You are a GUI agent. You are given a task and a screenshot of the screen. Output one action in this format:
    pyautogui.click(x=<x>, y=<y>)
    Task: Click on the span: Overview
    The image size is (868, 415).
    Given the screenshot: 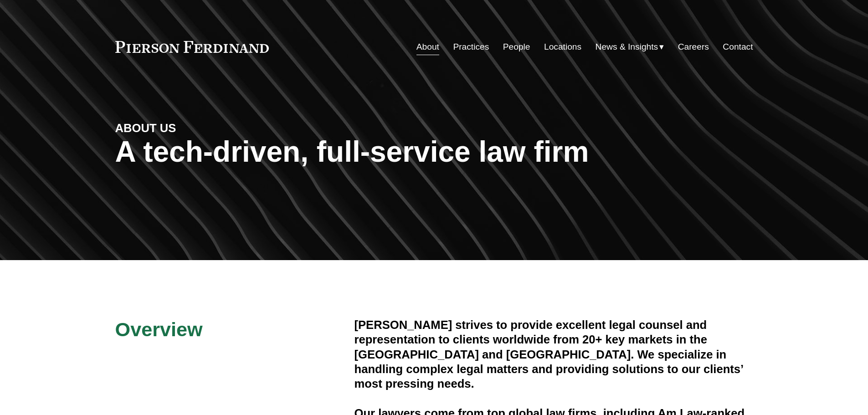 What is the action you would take?
    pyautogui.click(x=159, y=330)
    